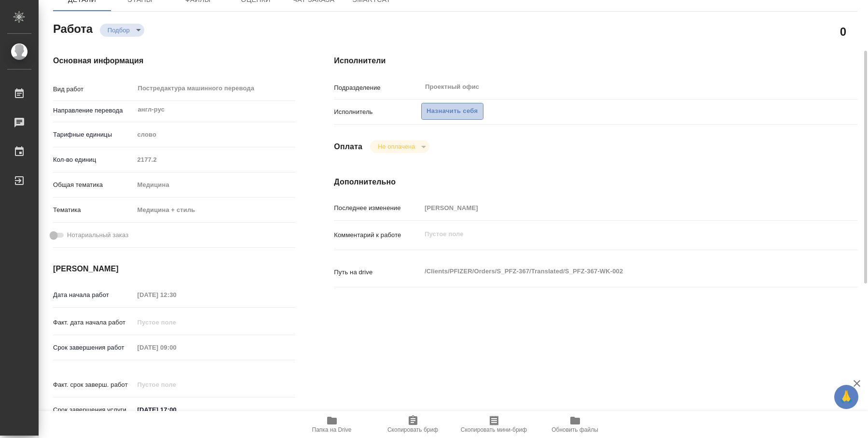 The image size is (868, 438). Describe the element at coordinates (596, 182) in the screenshot. I see `h4: Дополнительно` at that location.